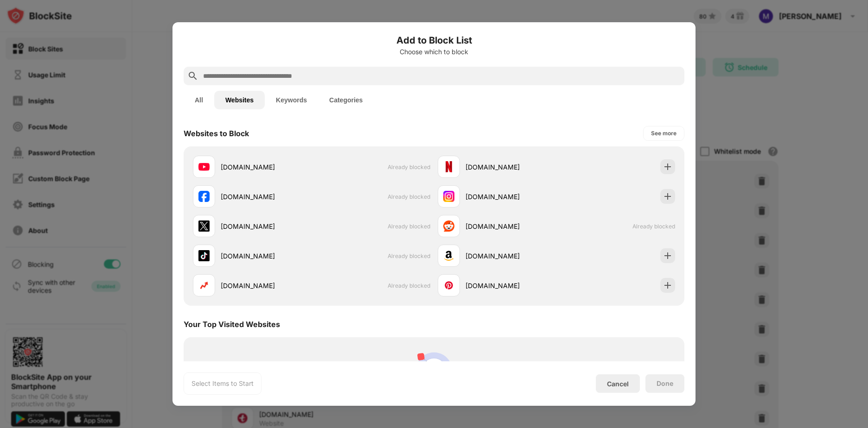 This screenshot has height=428, width=868. What do you see at coordinates (239, 100) in the screenshot?
I see `button: Websites` at bounding box center [239, 100].